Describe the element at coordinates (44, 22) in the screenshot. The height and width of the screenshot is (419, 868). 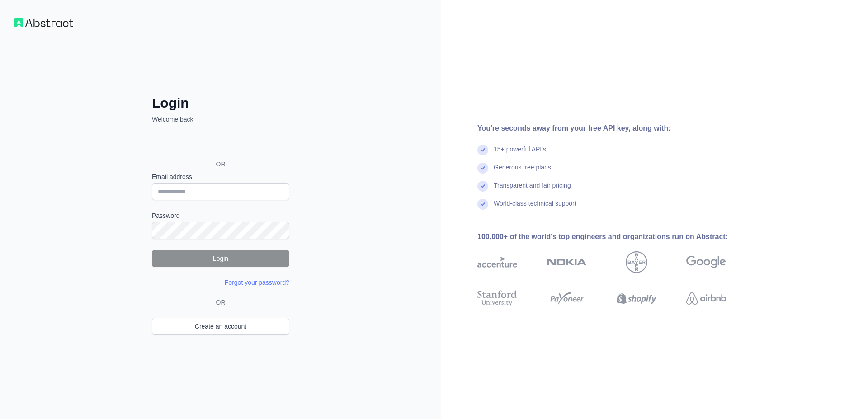
I see `img: Workflow` at that location.